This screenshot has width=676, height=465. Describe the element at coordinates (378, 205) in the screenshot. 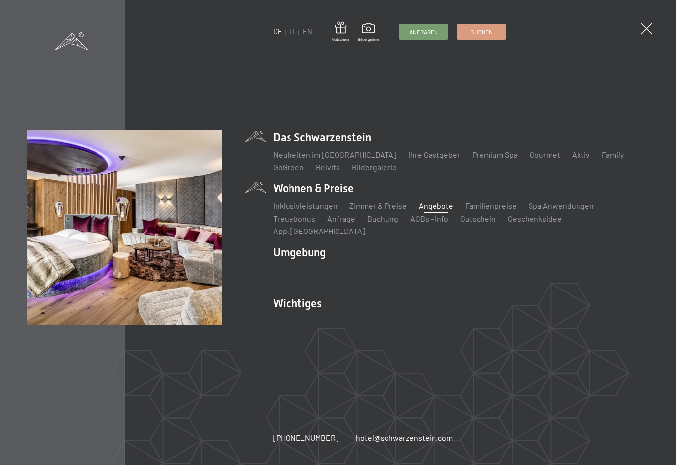

I see `a: Zimmer & Preise` at that location.